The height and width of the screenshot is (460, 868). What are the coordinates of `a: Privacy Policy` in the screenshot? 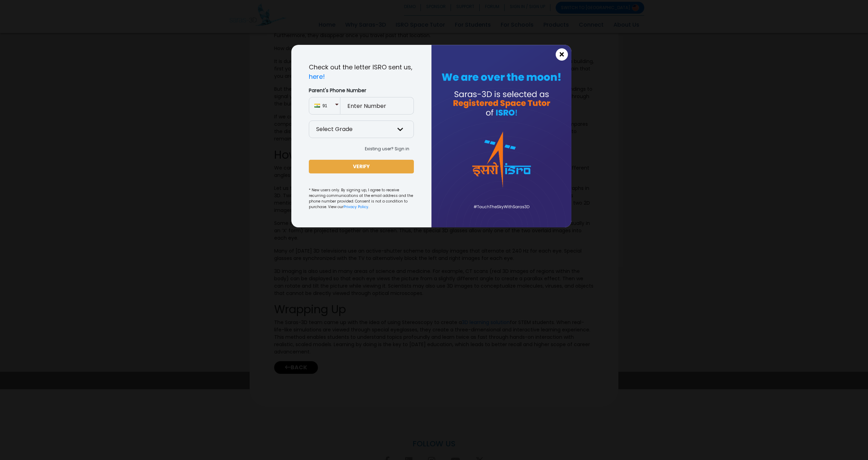 It's located at (356, 207).